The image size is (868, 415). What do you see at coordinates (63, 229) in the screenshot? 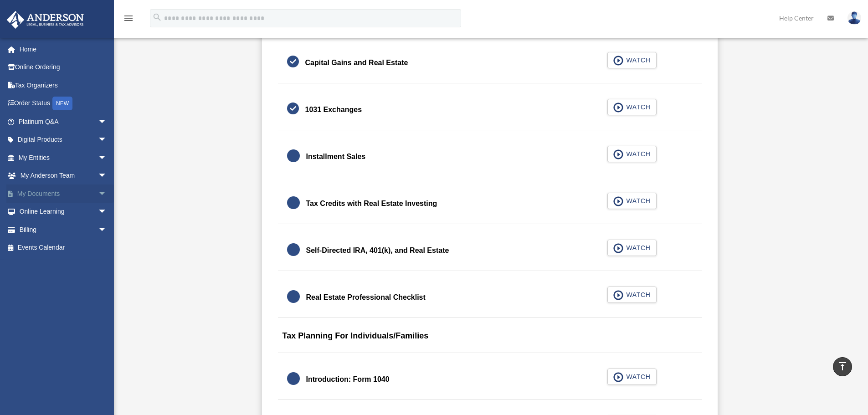
I see `a: Billingarrow_drop_down` at bounding box center [63, 229].